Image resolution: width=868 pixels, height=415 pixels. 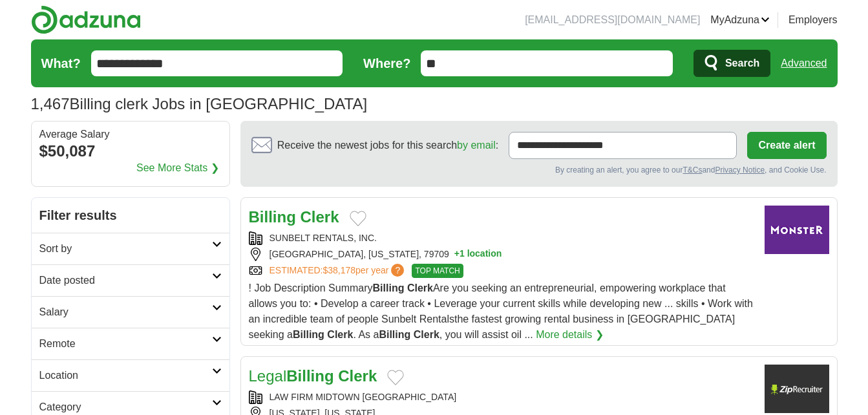 I want to click on span: Receive the newest jobs for this search :, so click(x=388, y=146).